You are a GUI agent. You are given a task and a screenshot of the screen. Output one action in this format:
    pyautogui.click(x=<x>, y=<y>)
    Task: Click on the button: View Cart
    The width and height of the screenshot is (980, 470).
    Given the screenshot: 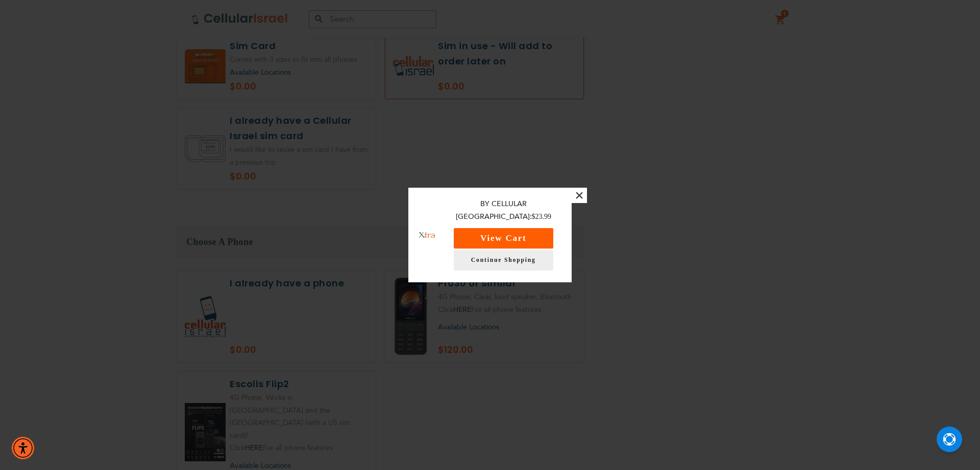 What is the action you would take?
    pyautogui.click(x=504, y=238)
    